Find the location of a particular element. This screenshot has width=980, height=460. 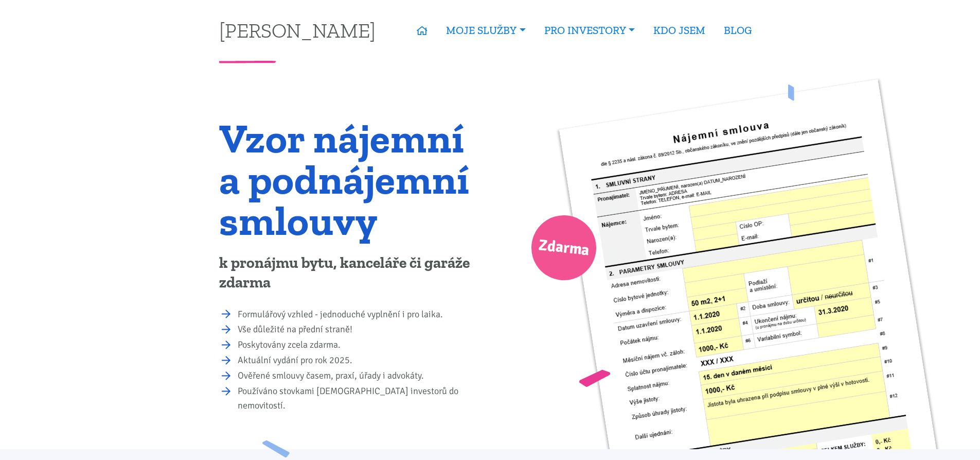

p: k pronájmu bytu, kanceláře či garáže zdarma is located at coordinates (351, 273).